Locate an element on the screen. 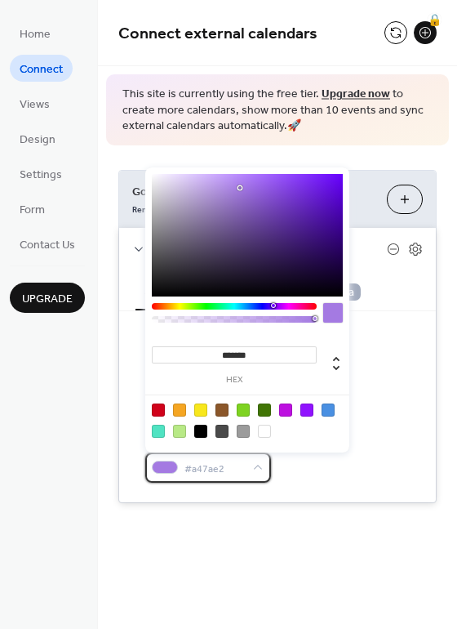 The image size is (457, 629). span: Design is located at coordinates (38, 140).